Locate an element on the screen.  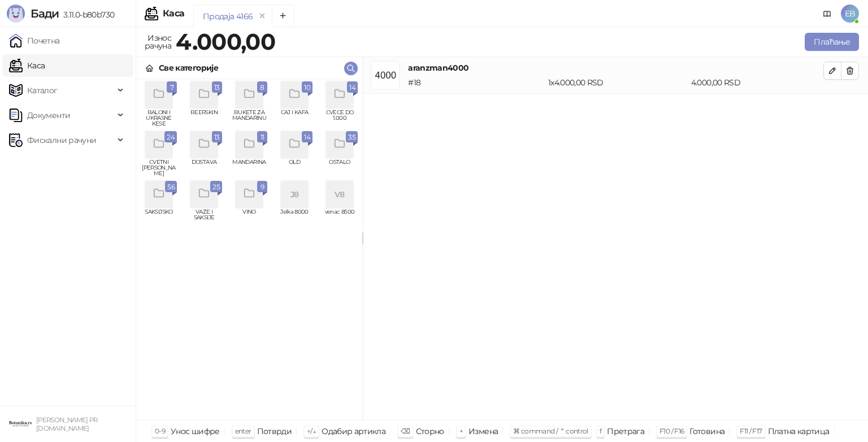
div: Платна картица is located at coordinates (798, 431).